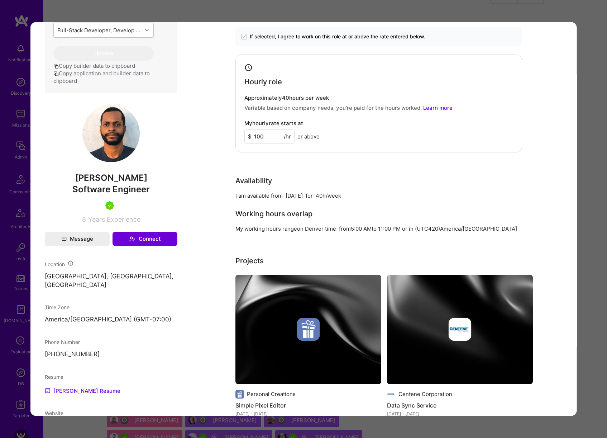 The height and width of the screenshot is (438, 607). I want to click on button: Message, so click(77, 238).